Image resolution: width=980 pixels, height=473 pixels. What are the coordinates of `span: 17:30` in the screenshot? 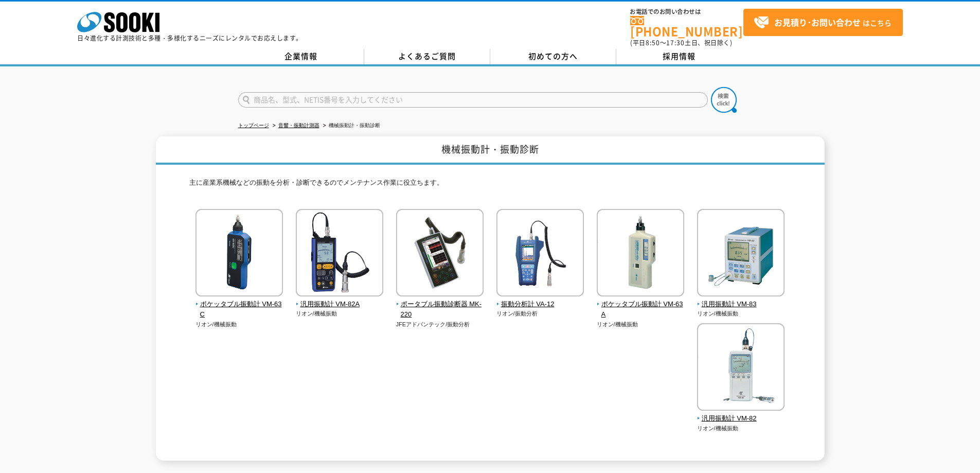 It's located at (676, 42).